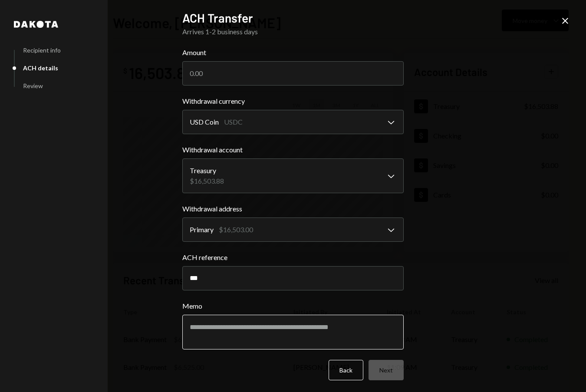  Describe the element at coordinates (236, 229) in the screenshot. I see `div: $16,503.00` at that location.